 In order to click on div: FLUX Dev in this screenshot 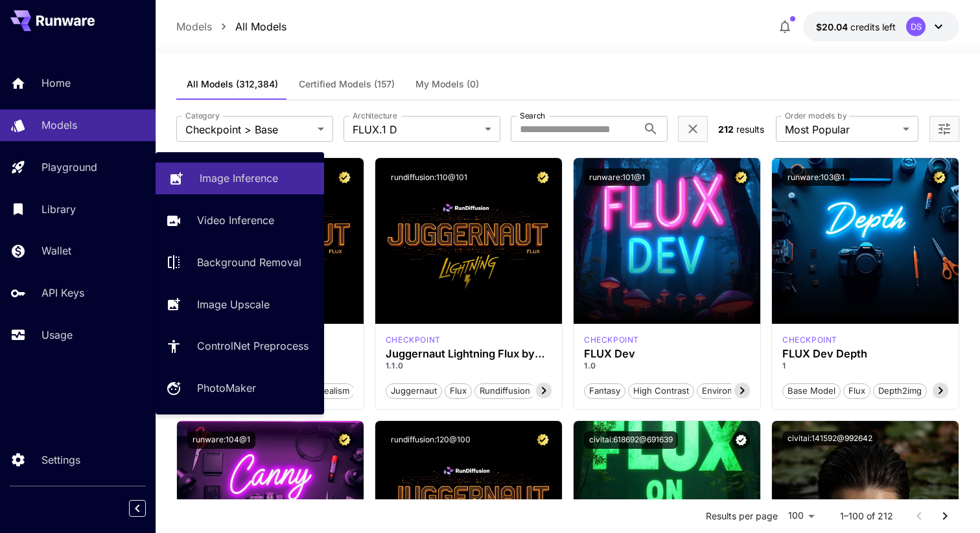, I will do `click(667, 353)`.